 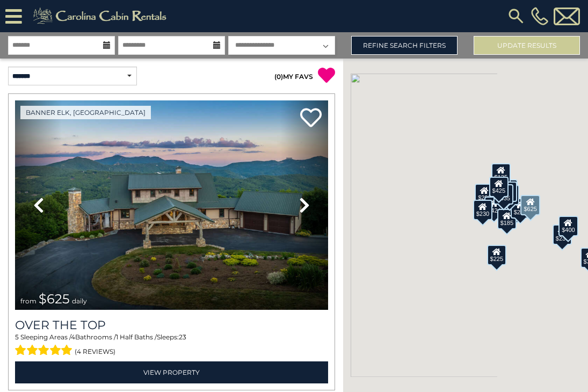 What do you see at coordinates (311, 118) in the screenshot?
I see `a: Add to favorites` at bounding box center [311, 118].